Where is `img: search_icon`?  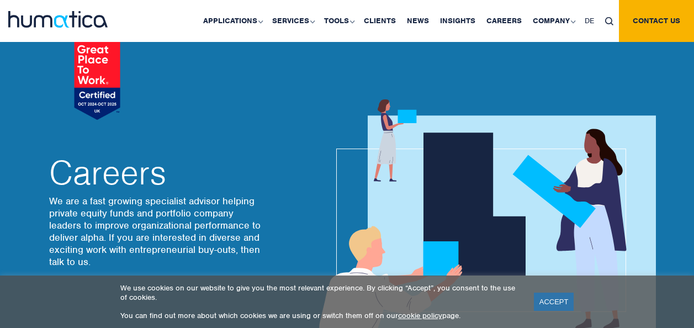
img: search_icon is located at coordinates (609, 21).